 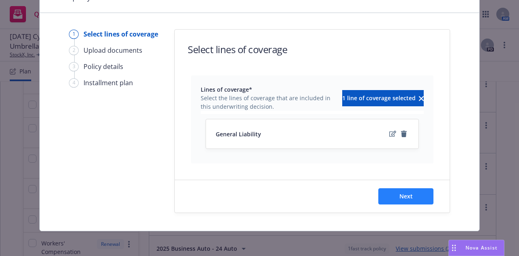 What do you see at coordinates (74, 83) in the screenshot?
I see `div: 4` at bounding box center [74, 83].